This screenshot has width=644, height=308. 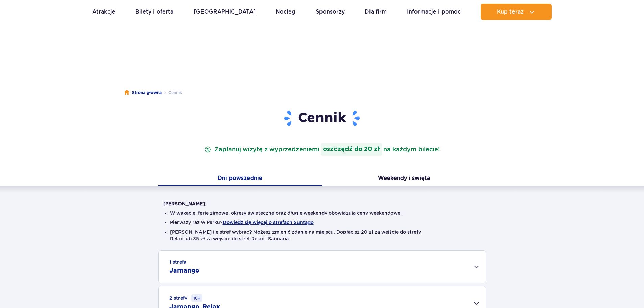 I want to click on h1: Cennik, so click(x=322, y=118).